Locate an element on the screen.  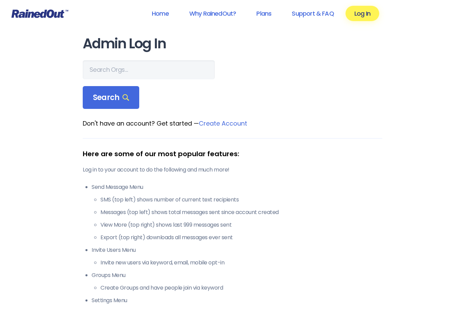
p: Log in to your account to do the following and much more! is located at coordinates (233, 170).